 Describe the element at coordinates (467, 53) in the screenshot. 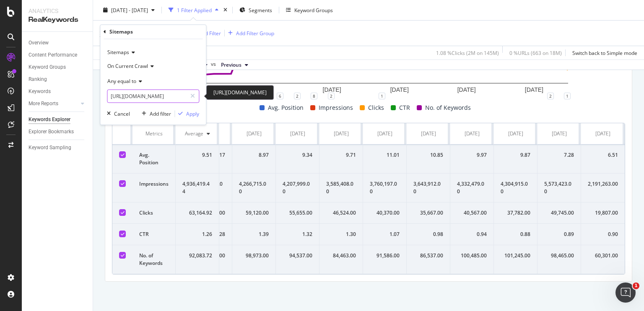

I see `div: 1.08 % Clicks ( 2M on 145M )` at that location.